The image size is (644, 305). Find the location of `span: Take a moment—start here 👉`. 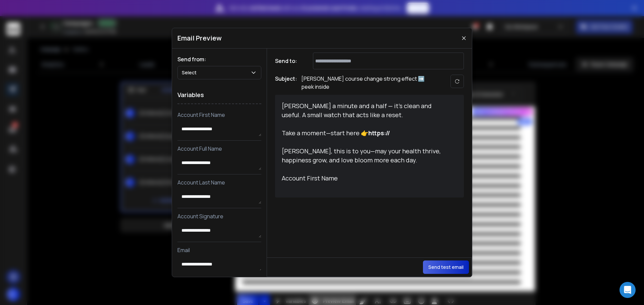

span: Take a moment—start here 👉 is located at coordinates (336, 133).